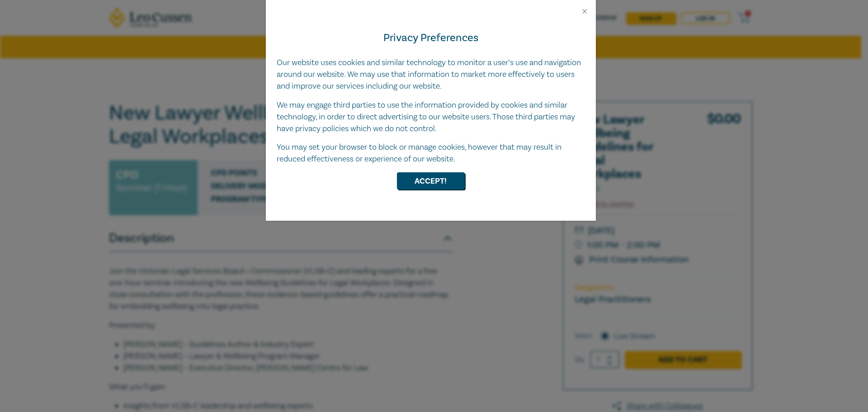 The height and width of the screenshot is (412, 868). Describe the element at coordinates (431, 153) in the screenshot. I see `p: You may set your browser to block or manage cookies, however that may result in reduced effective...` at that location.